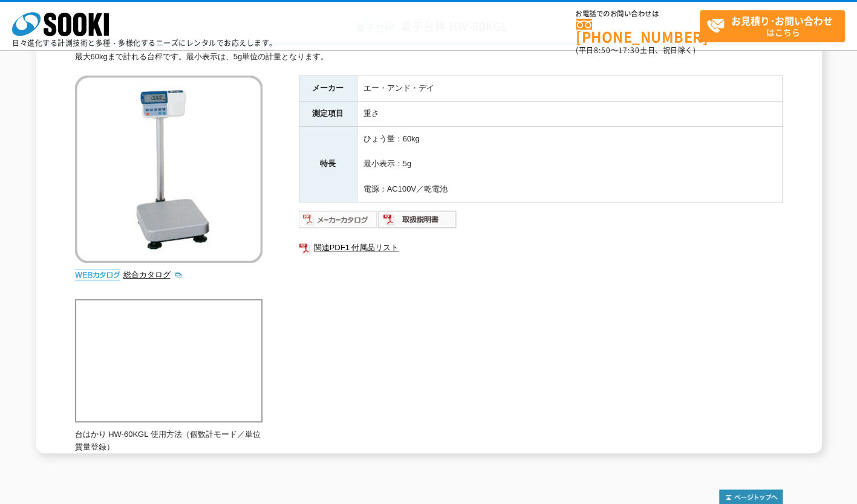 The height and width of the screenshot is (504, 857). Describe the element at coordinates (629, 50) in the screenshot. I see `span: 17:30` at that location.